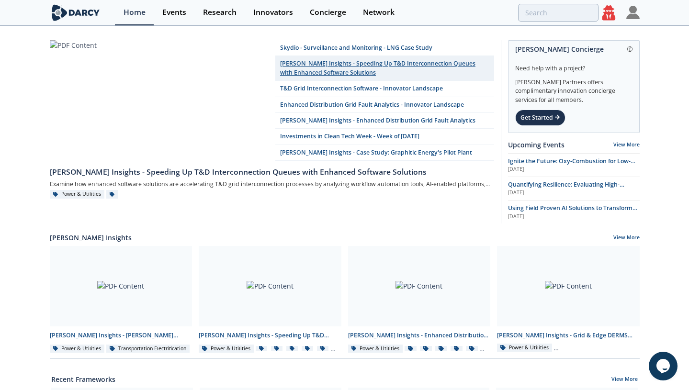 This screenshot has width=689, height=390. I want to click on span: Ignite the Future: Oxy-Combustion for Low-Carbon Power, so click(572, 165).